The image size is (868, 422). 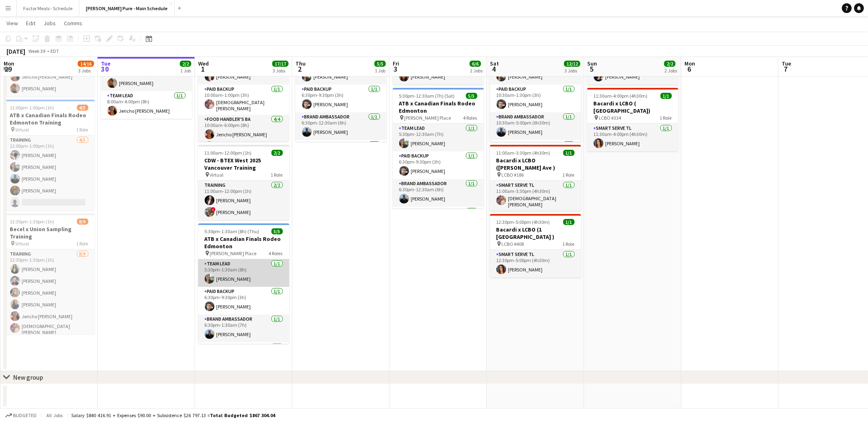 I want to click on a: View, so click(x=12, y=23).